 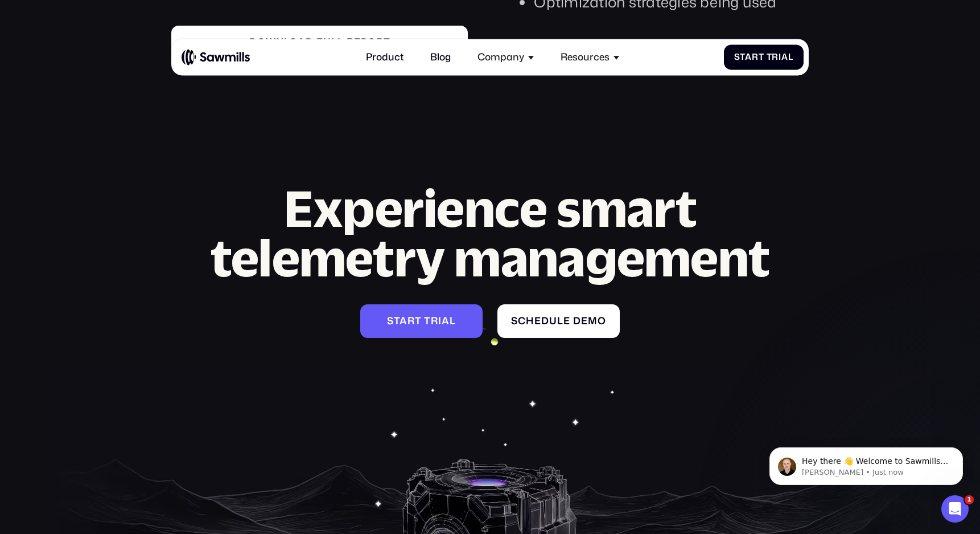 What do you see at coordinates (114, 43) in the screenshot?
I see `div: message notification from Winston, Just now. Hey there 👋 Welcome to Sawmills. The smart telemetry...` at bounding box center [114, 43].